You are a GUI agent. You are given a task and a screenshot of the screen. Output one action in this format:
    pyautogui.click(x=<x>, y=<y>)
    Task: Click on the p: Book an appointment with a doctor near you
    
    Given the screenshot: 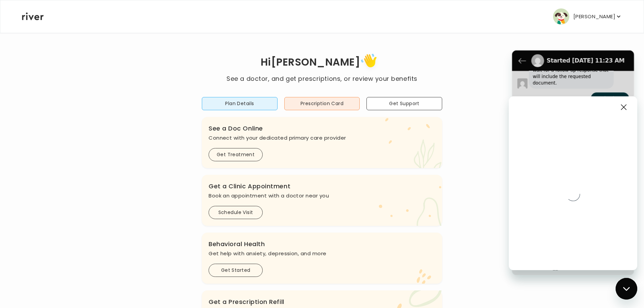 What is the action you would take?
    pyautogui.click(x=322, y=196)
    